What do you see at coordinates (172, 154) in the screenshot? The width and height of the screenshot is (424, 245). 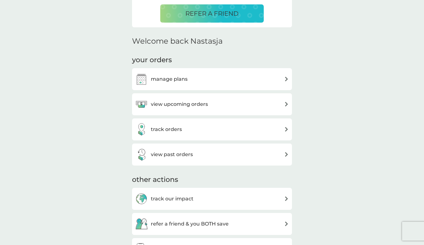 I see `h3: view past orders` at bounding box center [172, 154].